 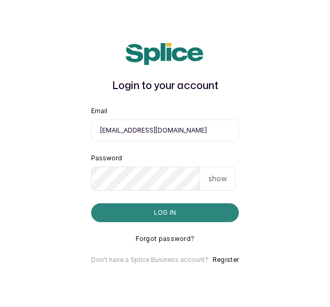 What do you see at coordinates (165, 239) in the screenshot?
I see `button: Forgot password?` at bounding box center [165, 239].